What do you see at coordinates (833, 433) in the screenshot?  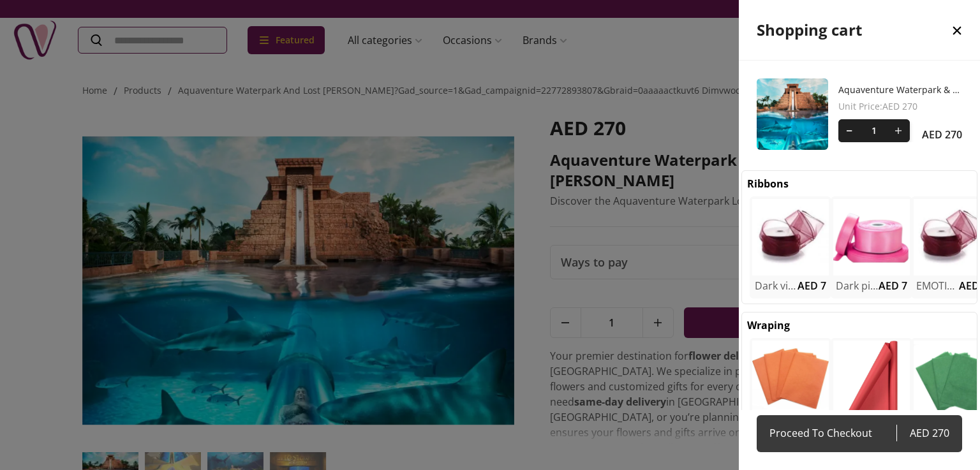 I see `span: Proceed To Checkout` at bounding box center [833, 433].